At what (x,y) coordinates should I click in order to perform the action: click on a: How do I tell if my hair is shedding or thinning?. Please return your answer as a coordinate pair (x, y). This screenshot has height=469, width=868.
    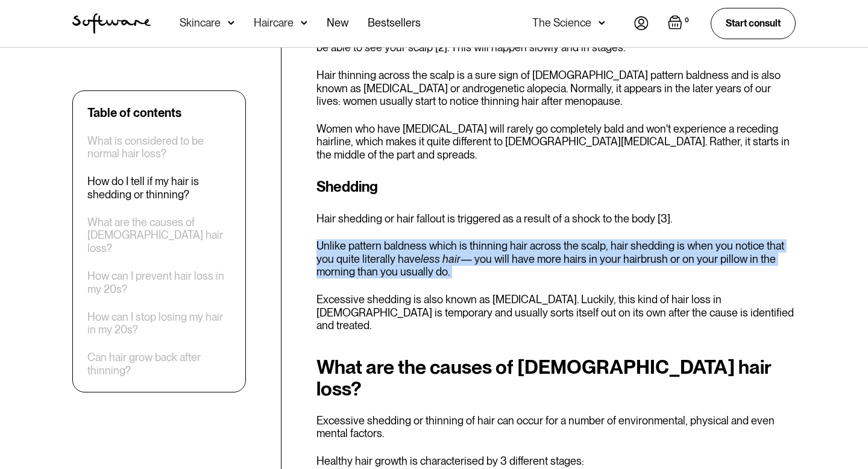
    Looking at the image, I should click on (159, 188).